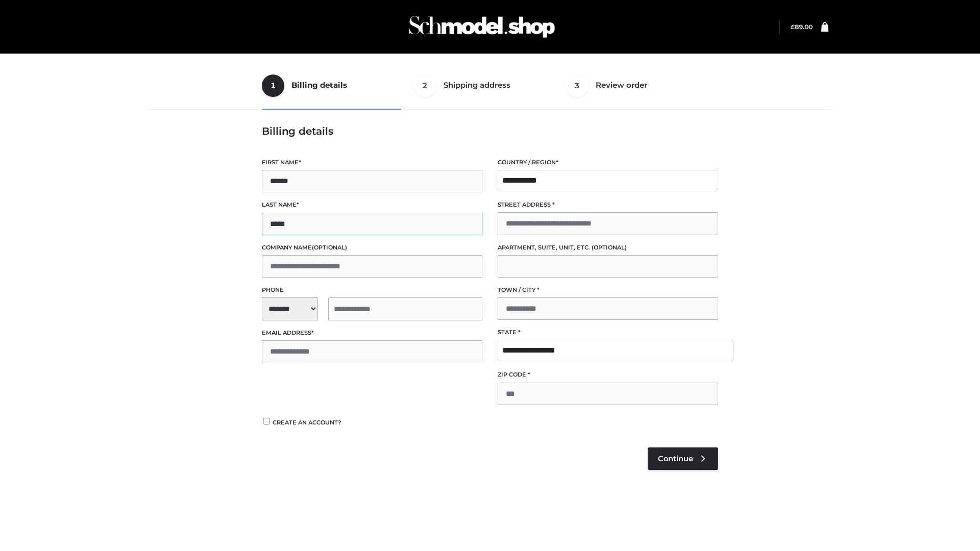 The height and width of the screenshot is (551, 980). I want to click on bdi: 89.00, so click(801, 26).